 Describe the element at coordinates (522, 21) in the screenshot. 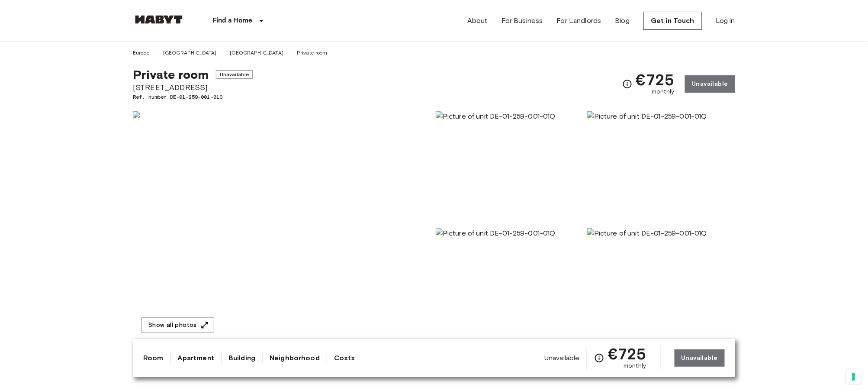

I see `a: For Business` at that location.